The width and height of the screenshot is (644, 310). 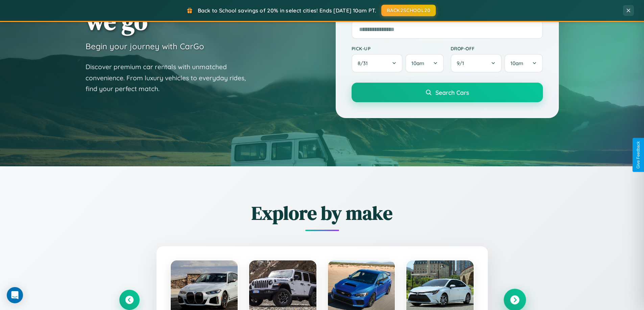 I want to click on div: Open Intercom Messenger, so click(x=15, y=295).